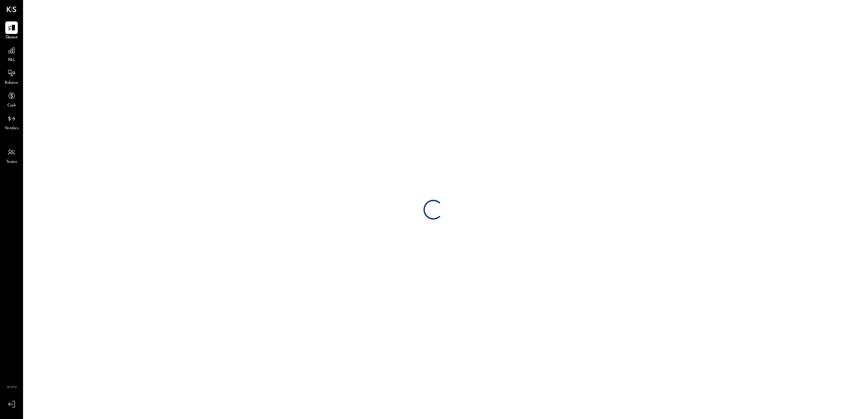 This screenshot has width=843, height=419. I want to click on a: Teams, so click(12, 155).